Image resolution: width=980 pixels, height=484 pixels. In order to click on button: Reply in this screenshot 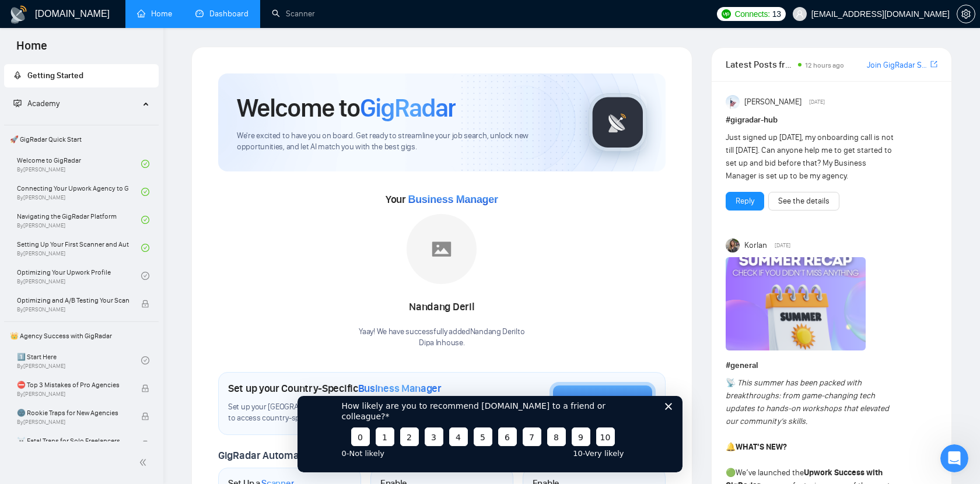, I will do `click(745, 201)`.